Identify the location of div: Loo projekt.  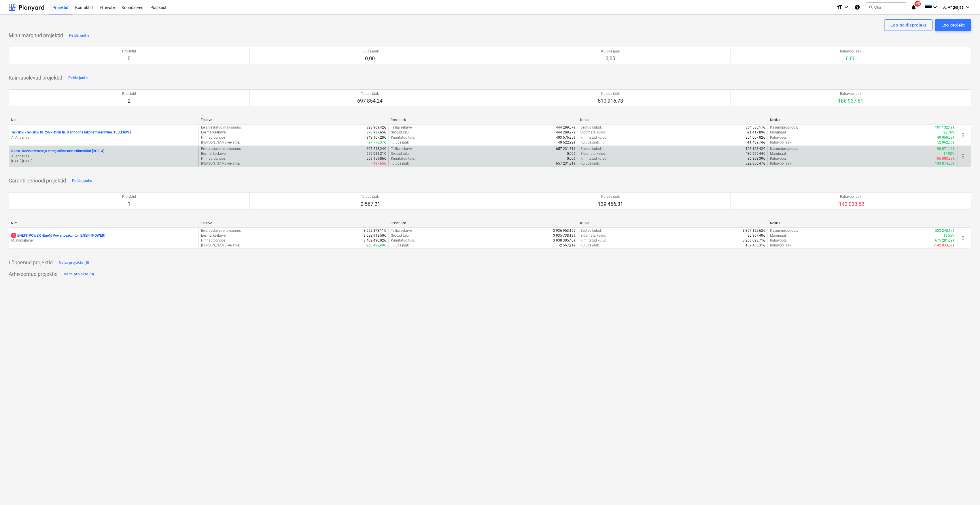
(953, 25).